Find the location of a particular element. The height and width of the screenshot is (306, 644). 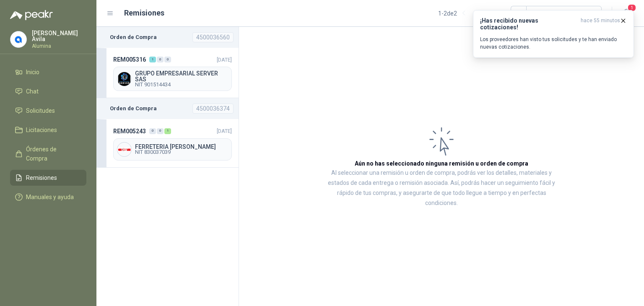

button: ¡Has recibido nuevas cotizaciones!hace 55 minutos Los proveedores han visto tus solicitudes y te ... is located at coordinates (553, 34).